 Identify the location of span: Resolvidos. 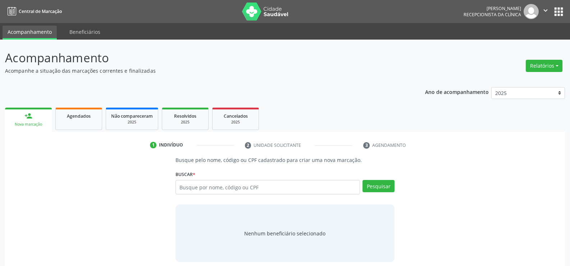
(185, 116).